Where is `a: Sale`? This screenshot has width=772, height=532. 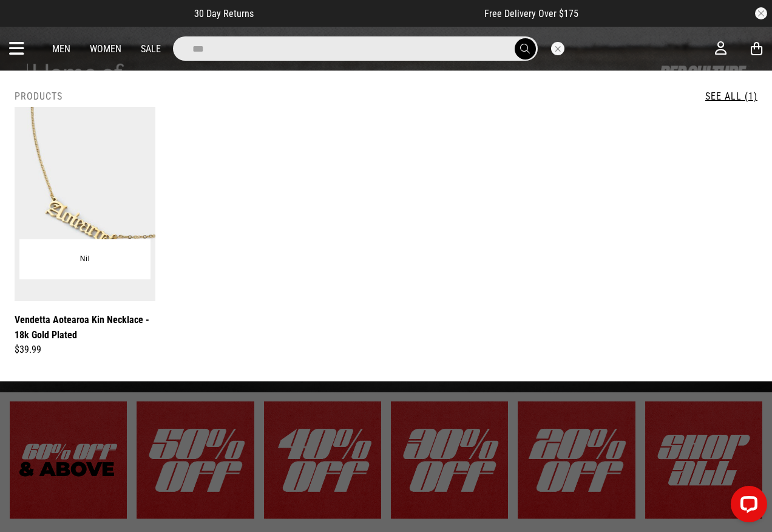
a: Sale is located at coordinates (150, 49).